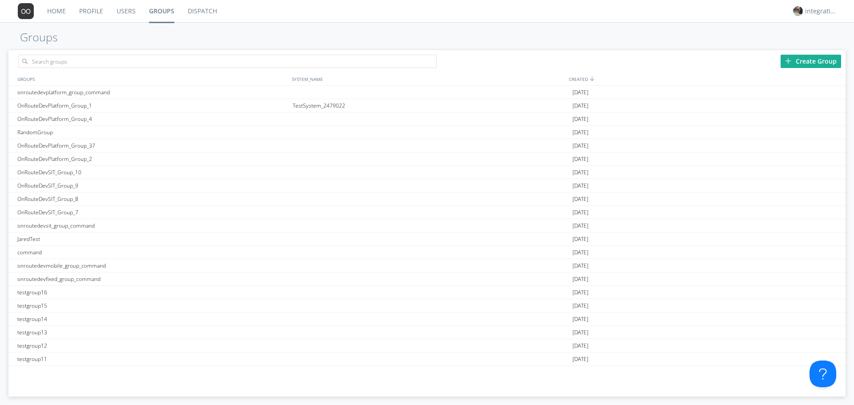 The image size is (854, 405). I want to click on div: JaredTest, so click(153, 239).